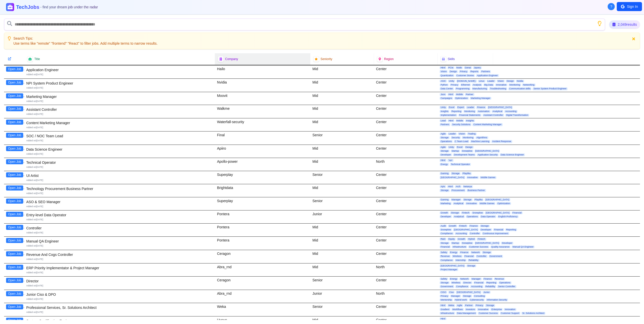  What do you see at coordinates (120, 97) in the screenshot?
I see `div: Marketing Manager` at bounding box center [120, 97].